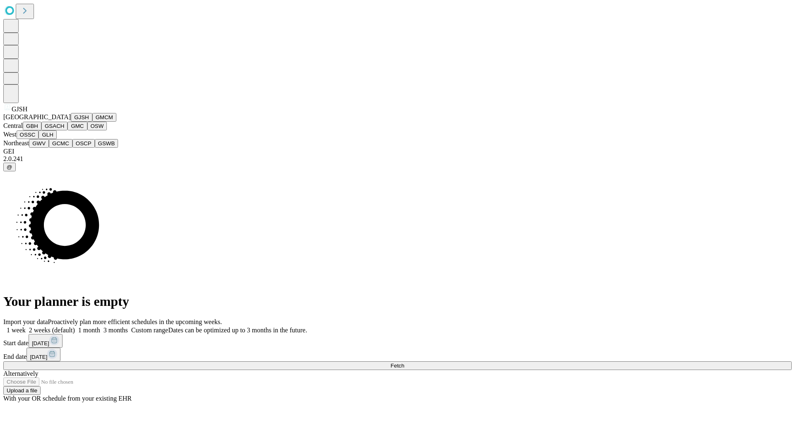 The height and width of the screenshot is (447, 795). Describe the element at coordinates (52, 330) in the screenshot. I see `span: 2 weeks (default)` at that location.